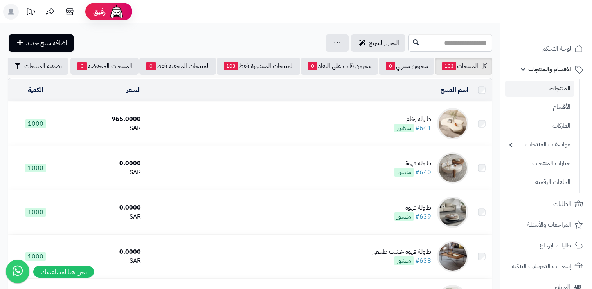 The width and height of the screenshot is (592, 289). I want to click on a: المراجعات والأسئلة, so click(546, 224).